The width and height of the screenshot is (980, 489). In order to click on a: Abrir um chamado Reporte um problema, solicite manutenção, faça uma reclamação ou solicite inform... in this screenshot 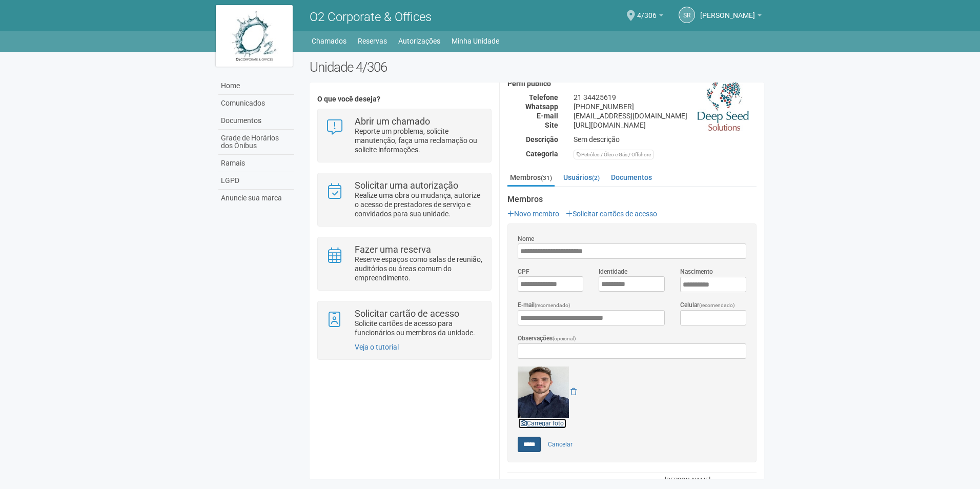, I will do `click(404, 136)`.